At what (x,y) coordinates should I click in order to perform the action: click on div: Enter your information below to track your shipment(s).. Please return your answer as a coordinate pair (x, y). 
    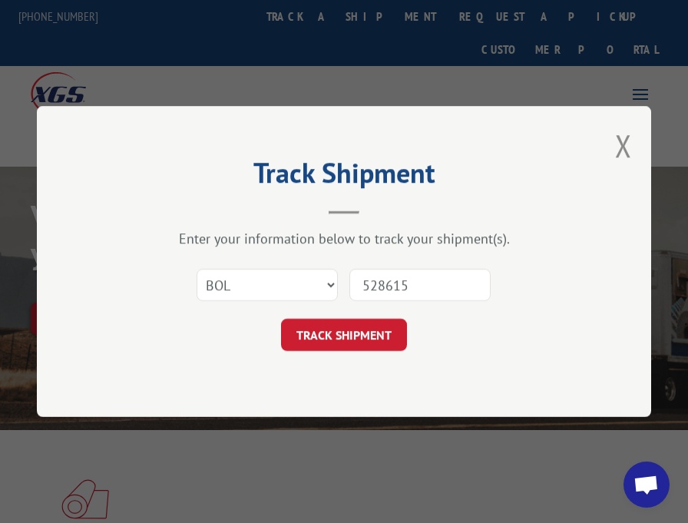
    Looking at the image, I should click on (344, 238).